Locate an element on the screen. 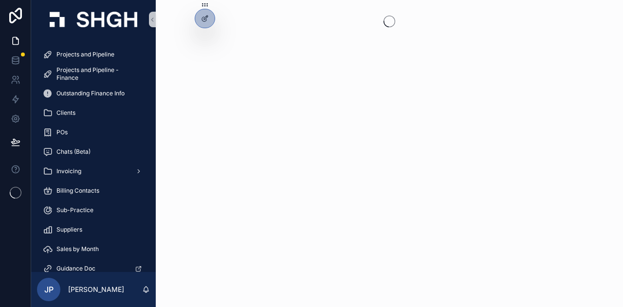 The height and width of the screenshot is (307, 623). a: Clients is located at coordinates (94, 113).